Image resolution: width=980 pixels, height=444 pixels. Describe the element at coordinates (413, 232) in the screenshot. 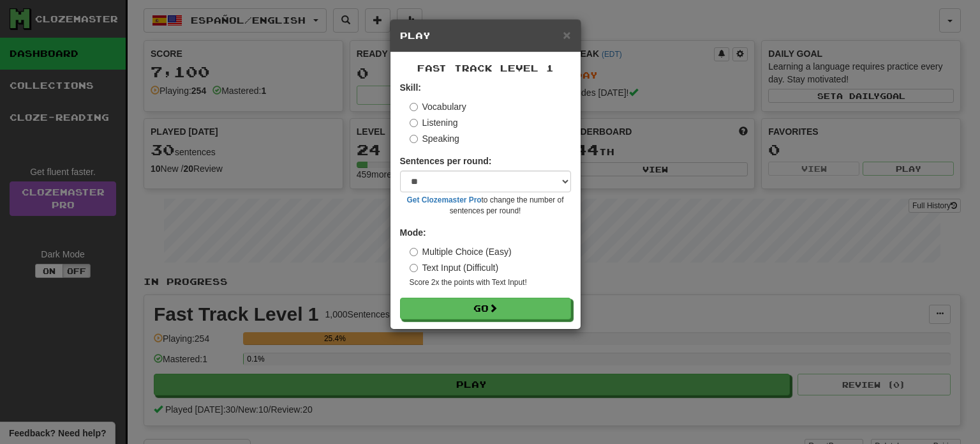

I see `strong: Mode:` at that location.